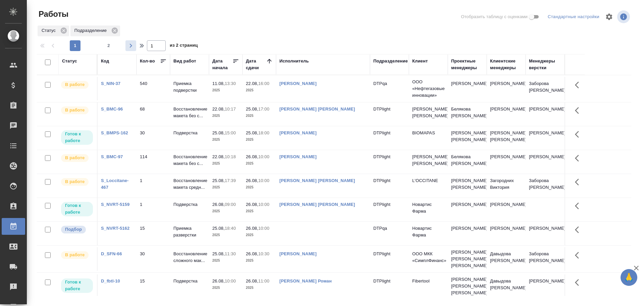 The width and height of the screenshot is (644, 306). Describe the element at coordinates (92, 31) in the screenshot. I see `p: Подразделение` at that location.